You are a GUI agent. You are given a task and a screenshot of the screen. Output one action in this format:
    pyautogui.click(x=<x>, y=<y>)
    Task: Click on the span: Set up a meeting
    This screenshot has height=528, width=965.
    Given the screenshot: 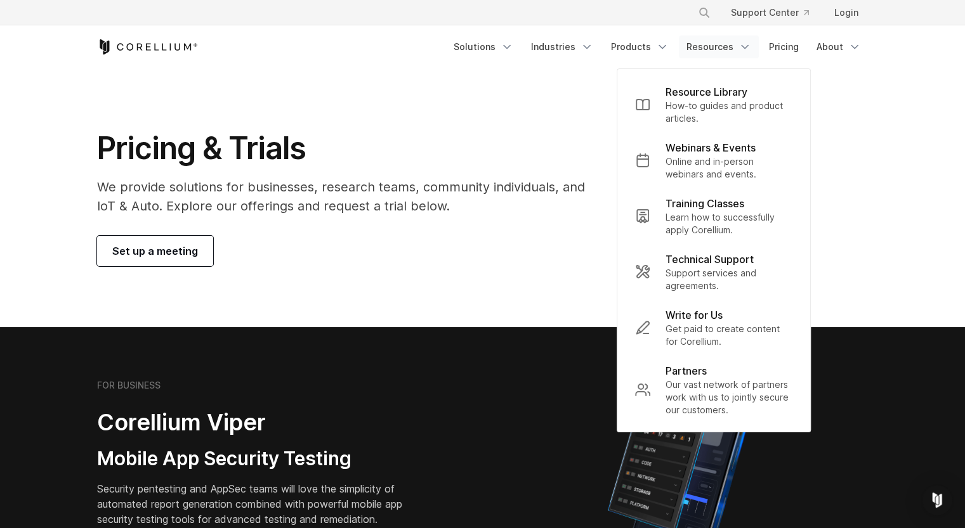 What is the action you would take?
    pyautogui.click(x=155, y=251)
    